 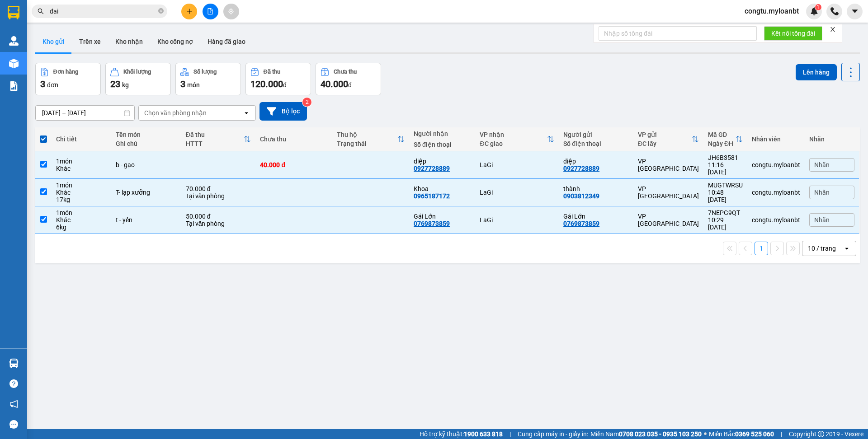 I want to click on span: plus, so click(x=189, y=11).